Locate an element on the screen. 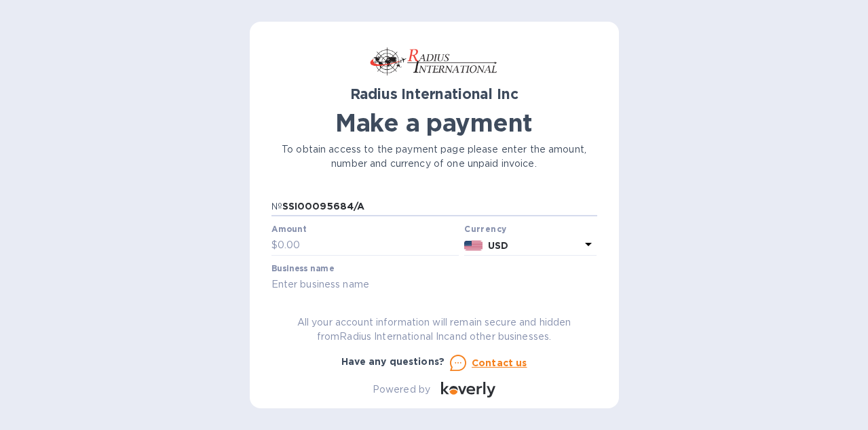 Image resolution: width=868 pixels, height=430 pixels. p: To obtain access to the payment page please enter the amount, number and currency of one unpaid i... is located at coordinates (434, 157).